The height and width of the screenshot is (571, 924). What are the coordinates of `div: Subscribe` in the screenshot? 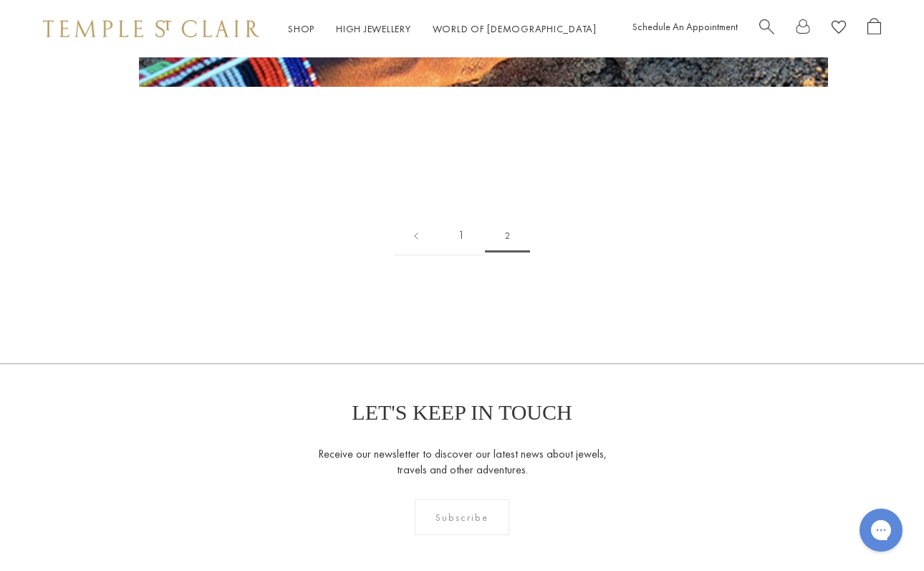 It's located at (462, 517).